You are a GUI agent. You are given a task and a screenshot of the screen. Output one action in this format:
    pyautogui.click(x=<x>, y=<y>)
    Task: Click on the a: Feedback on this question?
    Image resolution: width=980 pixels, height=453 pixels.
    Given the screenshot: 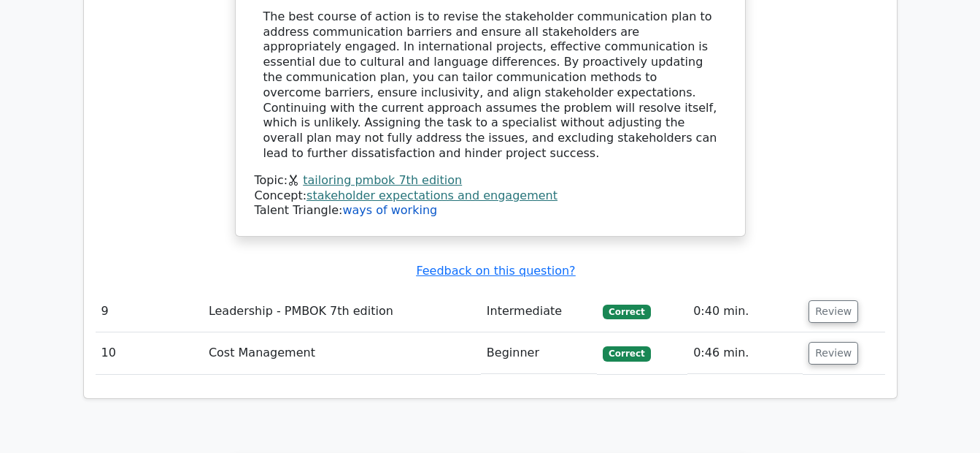 What is the action you would take?
    pyautogui.click(x=496, y=270)
    